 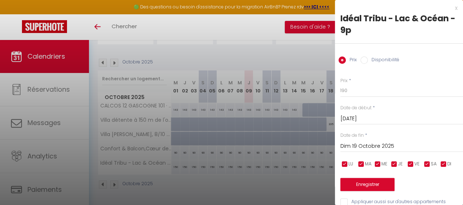 I want to click on span: DI, so click(x=449, y=164).